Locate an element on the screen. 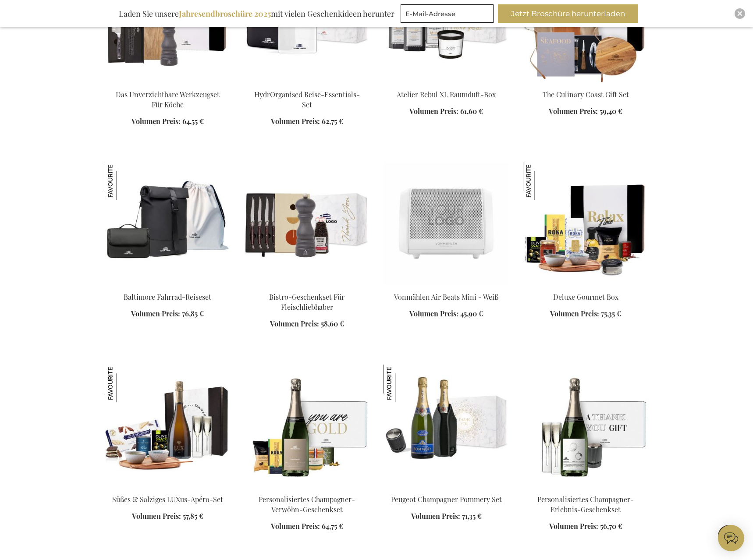  img: Baltimore Fahrrad-Reiseset is located at coordinates (123, 181).